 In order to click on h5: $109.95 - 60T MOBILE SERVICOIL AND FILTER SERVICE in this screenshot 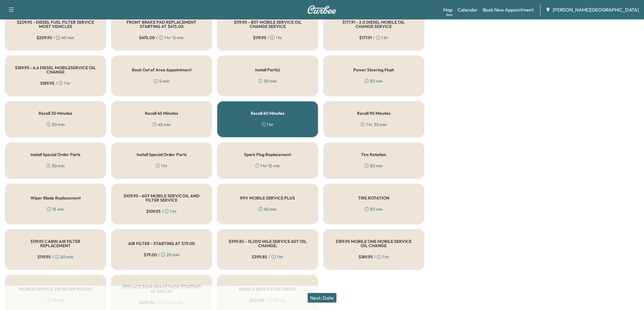, I will do `click(162, 198)`.